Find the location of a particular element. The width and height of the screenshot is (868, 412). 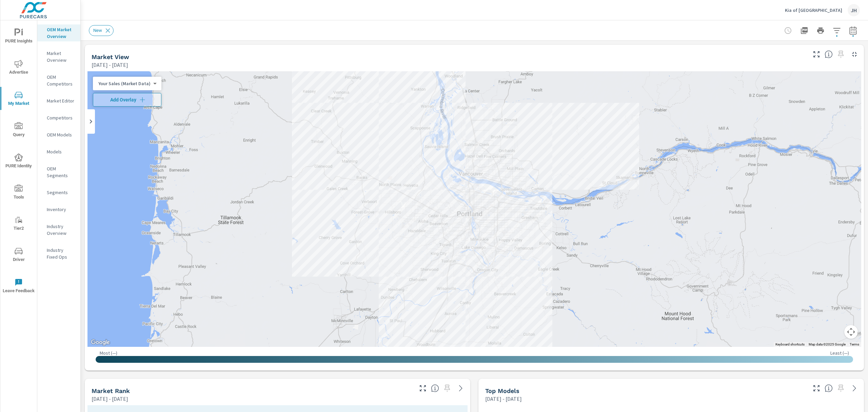

span: Driver is located at coordinates (19, 256).